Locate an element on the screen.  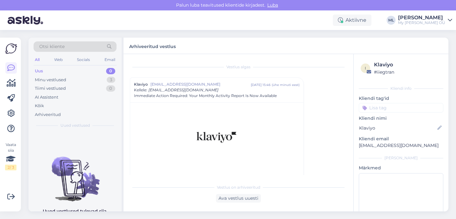
div: Vestlus algas is located at coordinates (238, 67).